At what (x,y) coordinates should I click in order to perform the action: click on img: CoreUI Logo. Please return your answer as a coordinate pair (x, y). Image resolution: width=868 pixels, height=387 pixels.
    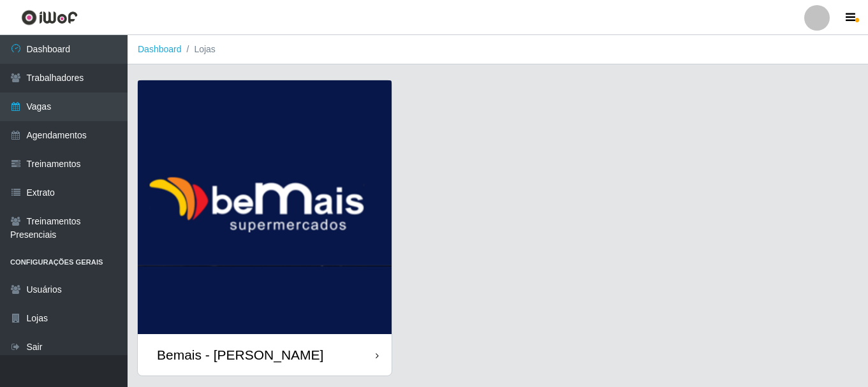
    Looking at the image, I should click on (49, 18).